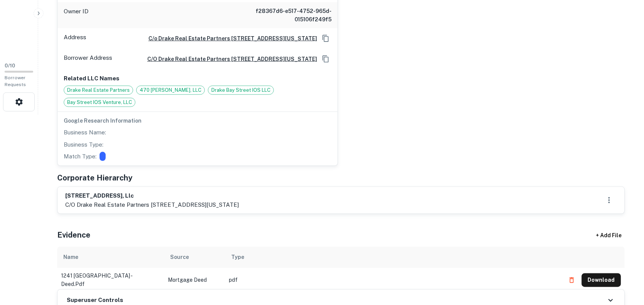  Describe the element at coordinates (15, 81) in the screenshot. I see `span: Borrower Requests` at that location.